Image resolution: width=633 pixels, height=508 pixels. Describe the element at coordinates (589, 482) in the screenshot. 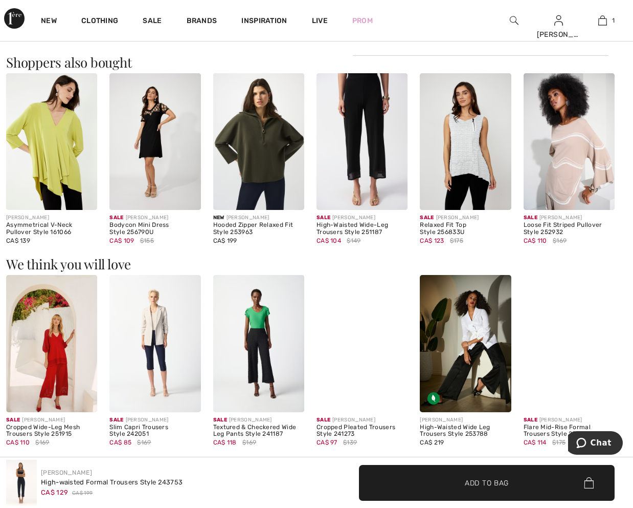

I see `img: Bag.svg` at that location.